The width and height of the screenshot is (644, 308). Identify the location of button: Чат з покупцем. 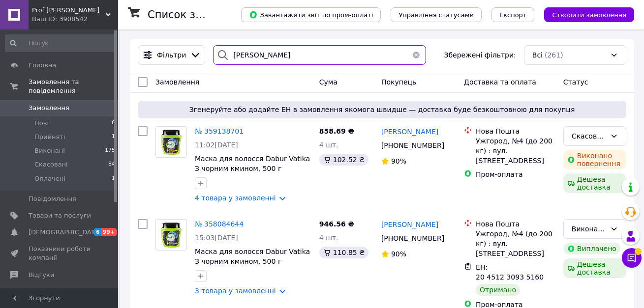
(632, 258).